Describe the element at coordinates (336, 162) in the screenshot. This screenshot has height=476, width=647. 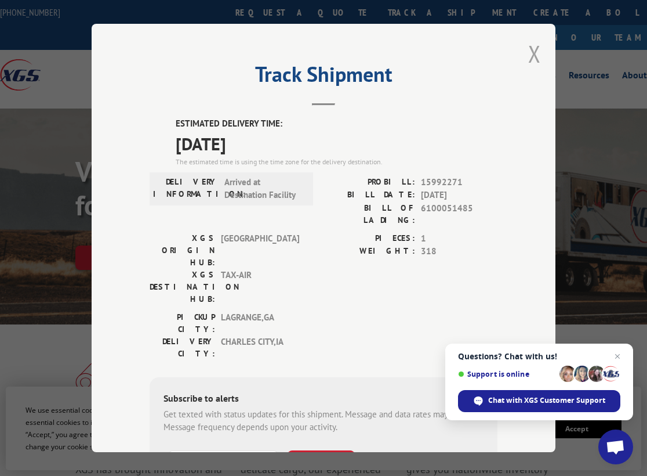
I see `div: The estimated time is using the time zone for the delivery destination.` at that location.